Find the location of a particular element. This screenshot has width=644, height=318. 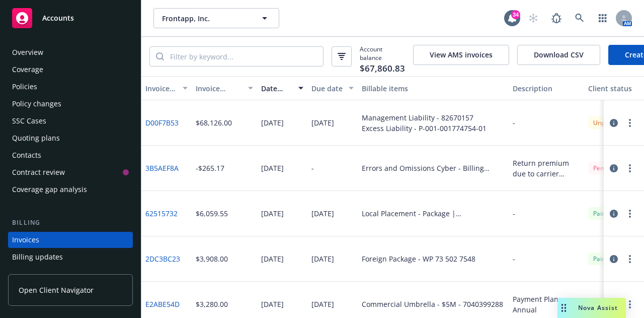

div: Management Liability - 82670157 is located at coordinates (425, 118).